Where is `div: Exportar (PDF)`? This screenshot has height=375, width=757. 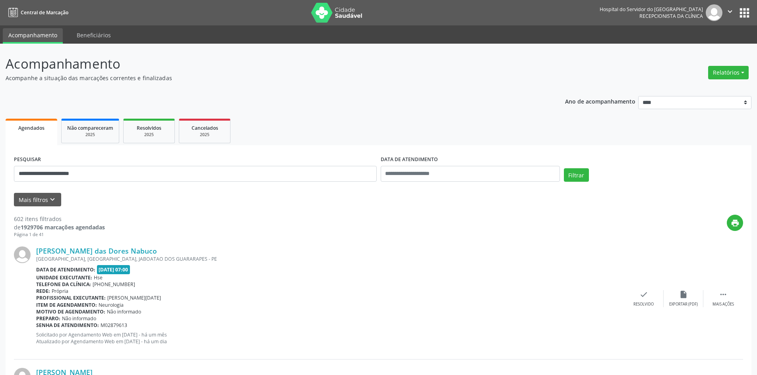 div: Exportar (PDF) is located at coordinates (683, 305).